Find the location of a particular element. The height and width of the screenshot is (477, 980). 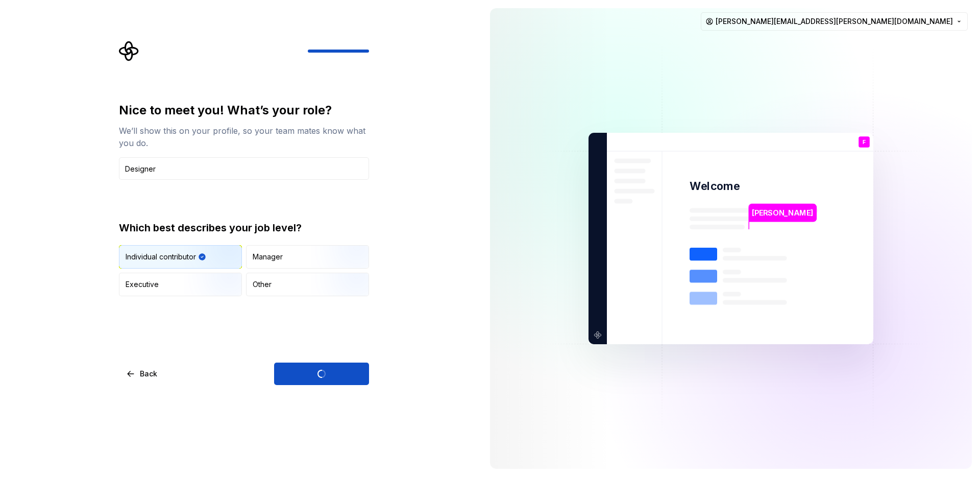

div: Manager is located at coordinates (268, 257).